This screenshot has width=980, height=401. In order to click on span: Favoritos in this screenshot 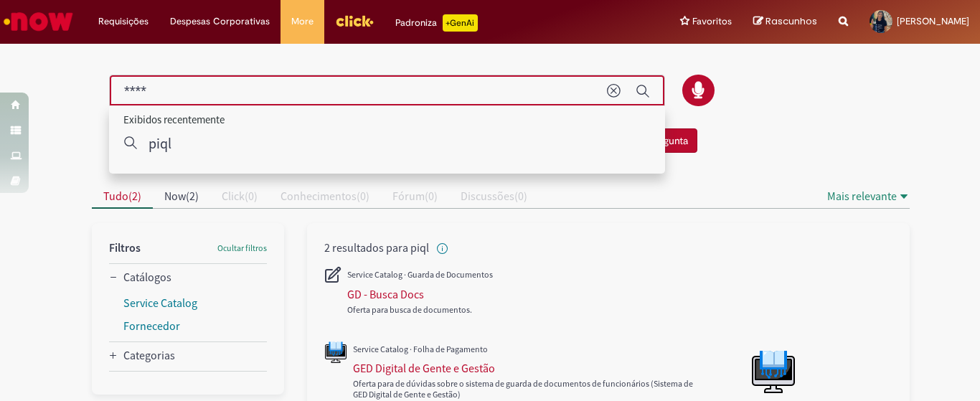, I will do `click(712, 22)`.